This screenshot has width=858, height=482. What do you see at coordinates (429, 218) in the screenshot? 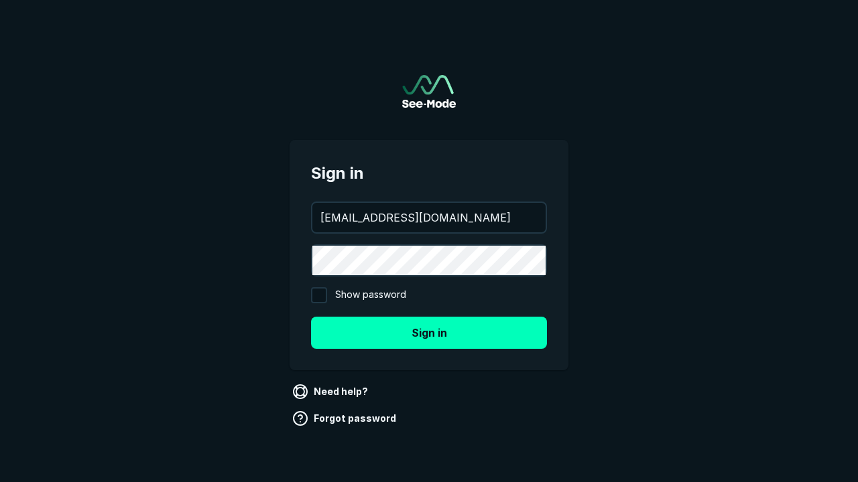
I see `input: your@email.com` at bounding box center [429, 218].